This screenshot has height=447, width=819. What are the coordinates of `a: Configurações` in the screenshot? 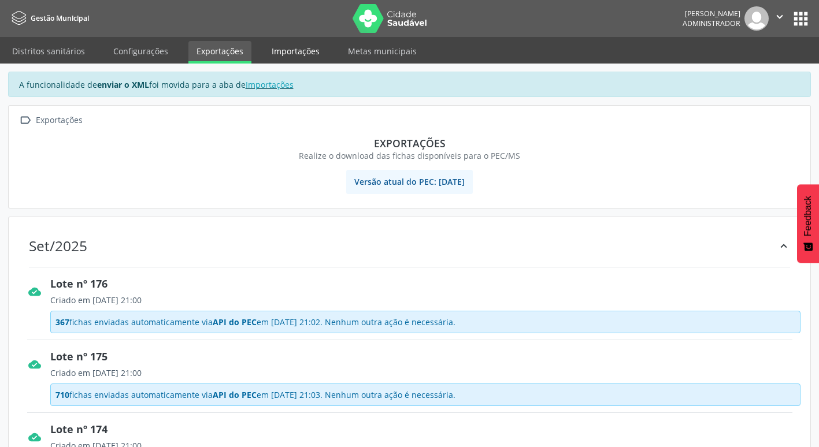 It's located at (140, 51).